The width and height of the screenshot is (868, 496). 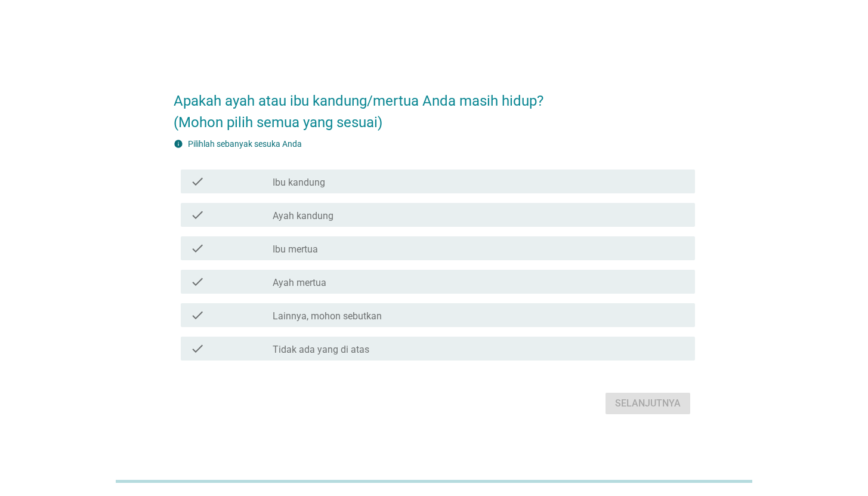 What do you see at coordinates (245, 144) in the screenshot?
I see `label: Pilihlah sebanyak sesuka Anda` at bounding box center [245, 144].